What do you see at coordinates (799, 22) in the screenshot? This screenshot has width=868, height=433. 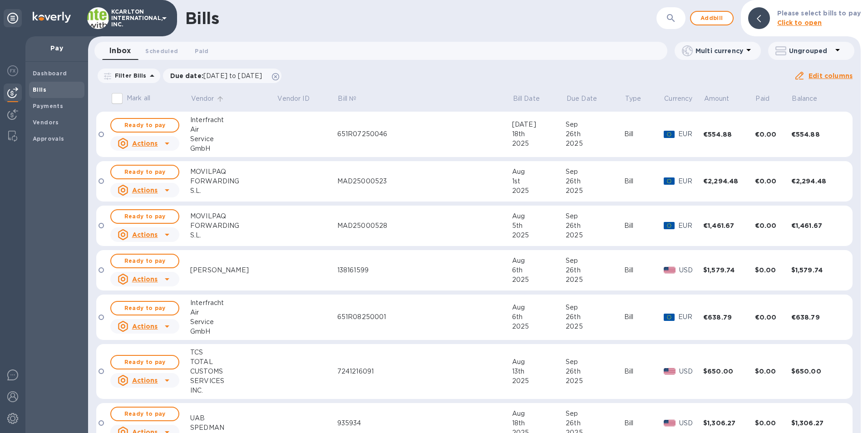 I see `b: Click to open` at bounding box center [799, 22].